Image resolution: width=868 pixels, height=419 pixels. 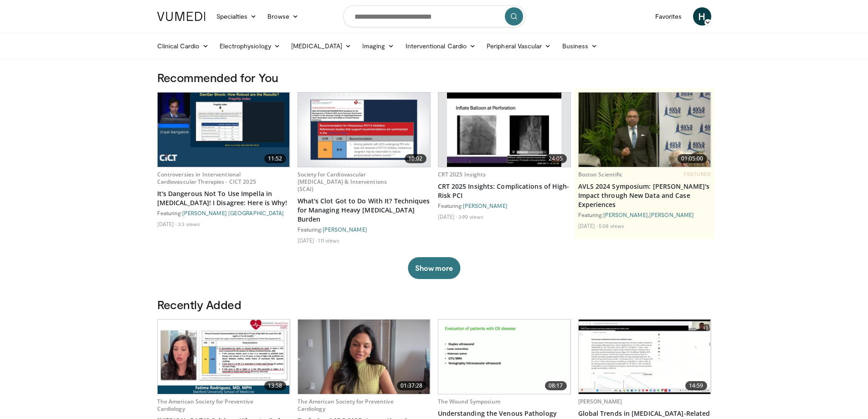 What do you see at coordinates (504, 130) in the screenshot?
I see `img: e2da8e4d-ee57-40f0-a4dc-78538309bdad.620x360_q85_upscale.jpg` at bounding box center [504, 130].